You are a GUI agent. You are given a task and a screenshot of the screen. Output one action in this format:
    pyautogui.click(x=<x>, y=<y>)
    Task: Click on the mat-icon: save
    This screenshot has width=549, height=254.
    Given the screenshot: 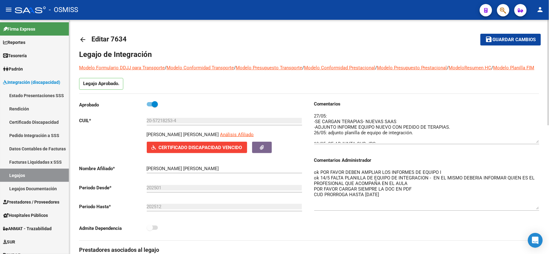 What is the action you would take?
    pyautogui.click(x=489, y=39)
    